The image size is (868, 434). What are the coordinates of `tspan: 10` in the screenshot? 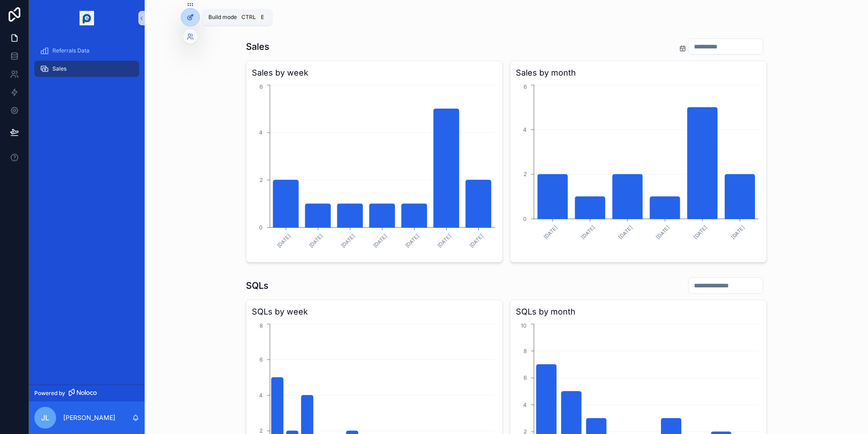 It's located at (524, 325).